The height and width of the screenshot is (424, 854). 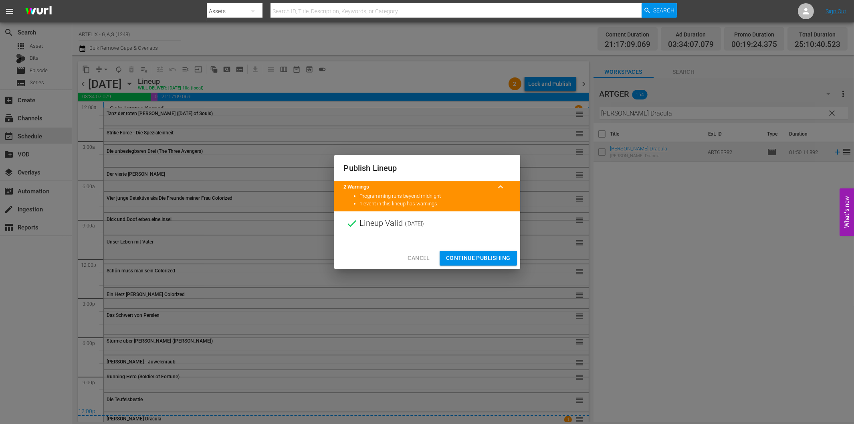 I want to click on a: Sign Out, so click(x=836, y=11).